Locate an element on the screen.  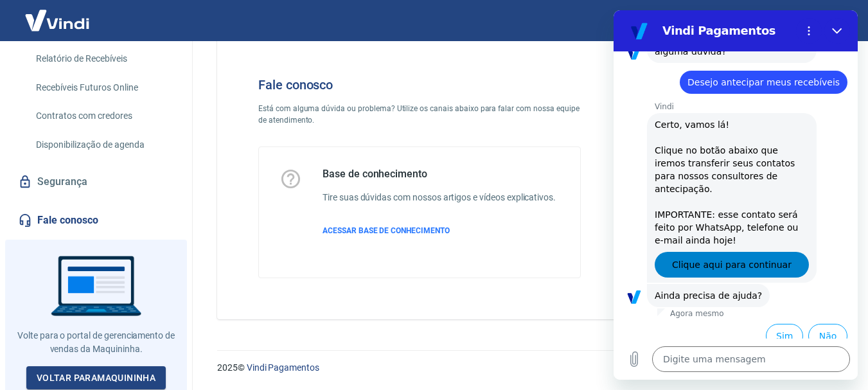
h4: Fale conosco is located at coordinates (419, 85).